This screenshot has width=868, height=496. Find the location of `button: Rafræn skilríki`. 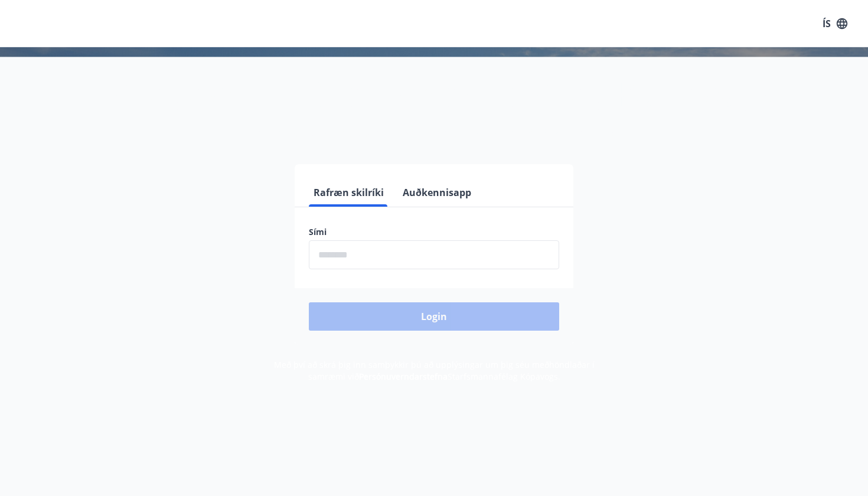

button: Rafræn skilríki is located at coordinates (348, 192).